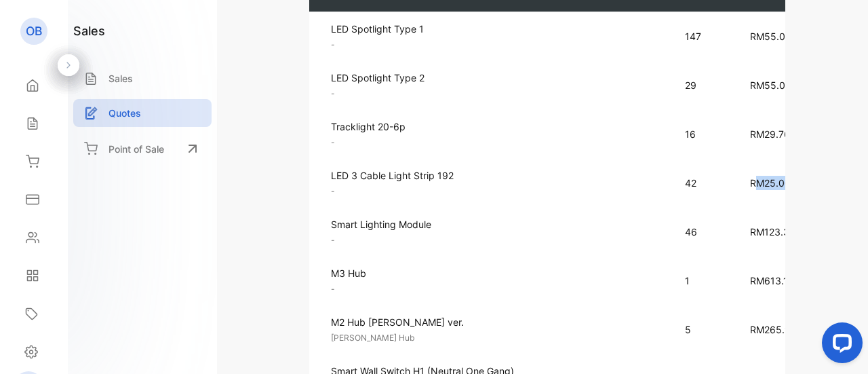  What do you see at coordinates (500, 175) in the screenshot?
I see `p: LED 3 Cable Light Strip 192` at bounding box center [500, 175].